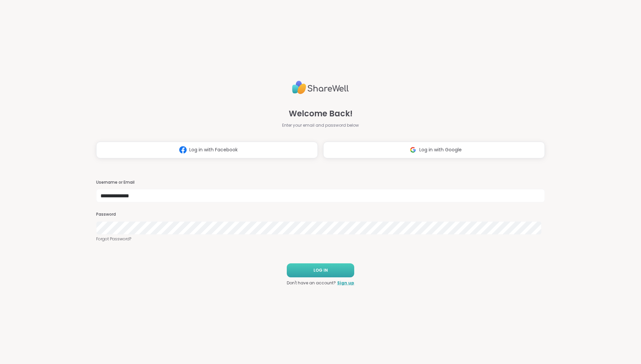  Describe the element at coordinates (311, 283) in the screenshot. I see `span: Don't have an account?` at that location.